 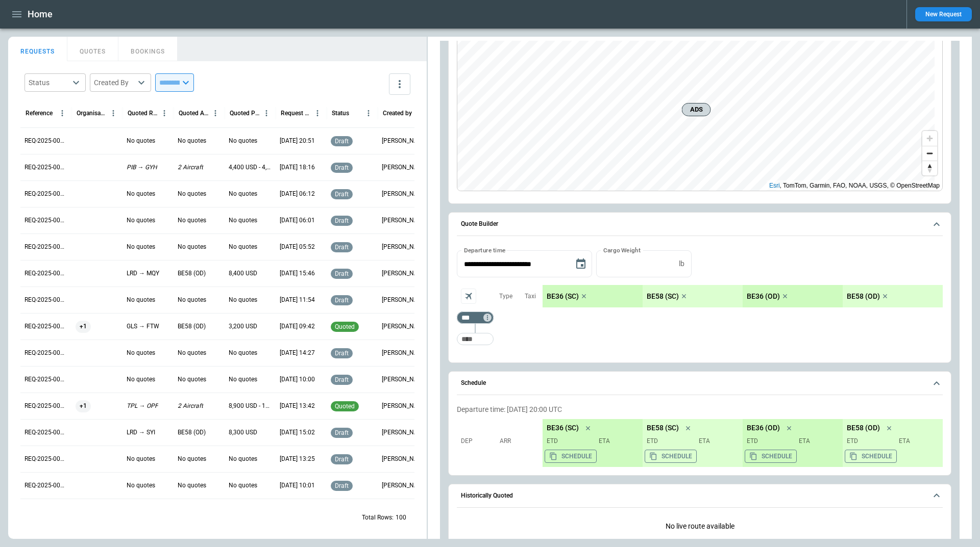 I want to click on p: REQ-2025-000266, so click(x=46, y=459).